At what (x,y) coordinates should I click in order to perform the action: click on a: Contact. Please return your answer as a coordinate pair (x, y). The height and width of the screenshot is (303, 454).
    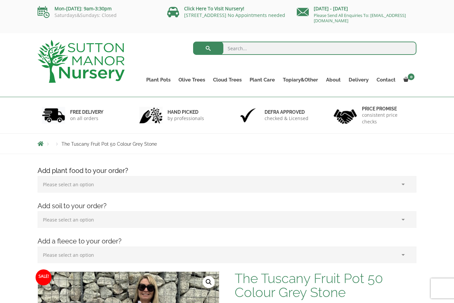
    Looking at the image, I should click on (386, 80).